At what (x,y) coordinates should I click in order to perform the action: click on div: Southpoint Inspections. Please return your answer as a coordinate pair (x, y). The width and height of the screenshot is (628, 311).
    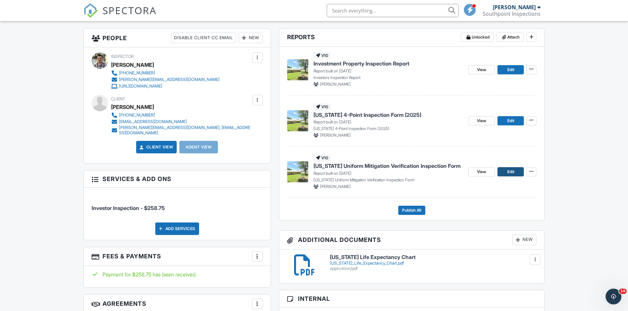
    Looking at the image, I should click on (512, 14).